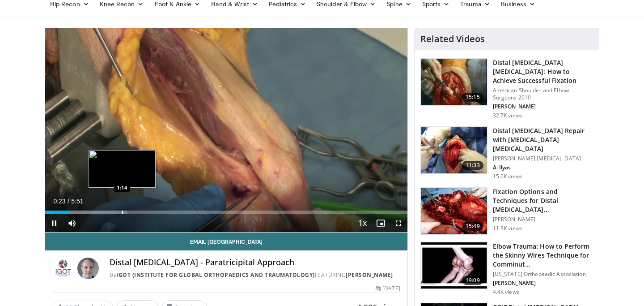 The image size is (644, 306). Describe the element at coordinates (473, 97) in the screenshot. I see `span: 15:15` at that location.